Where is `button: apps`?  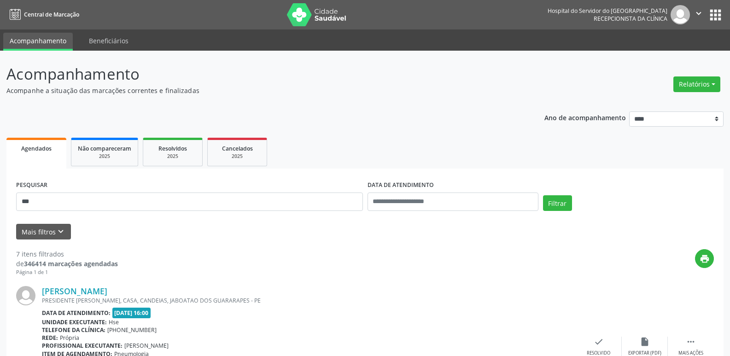 button: apps is located at coordinates (715, 15).